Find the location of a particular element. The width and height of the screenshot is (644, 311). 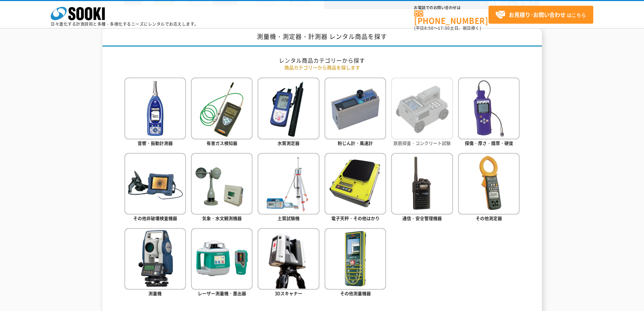

span: 3Dスキャナー is located at coordinates (288, 293).